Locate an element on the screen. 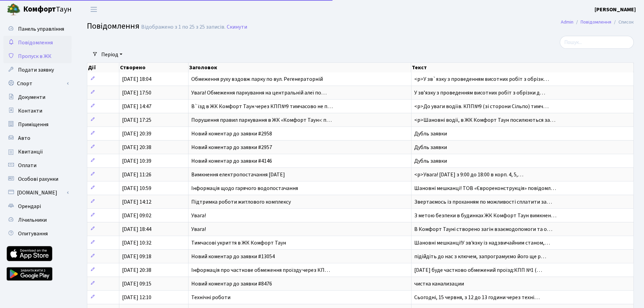 The height and width of the screenshot is (308, 644). span: Лічильники is located at coordinates (33, 220).